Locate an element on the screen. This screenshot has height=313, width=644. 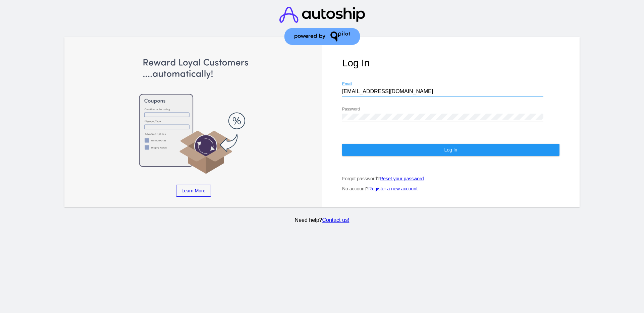
p: Need help? is located at coordinates (322, 220).